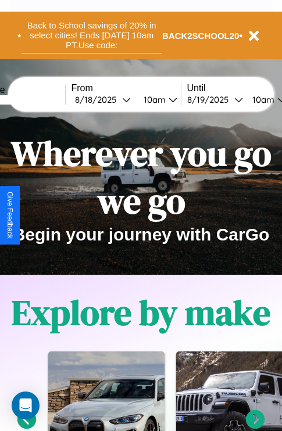  I want to click on button: 10am, so click(158, 99).